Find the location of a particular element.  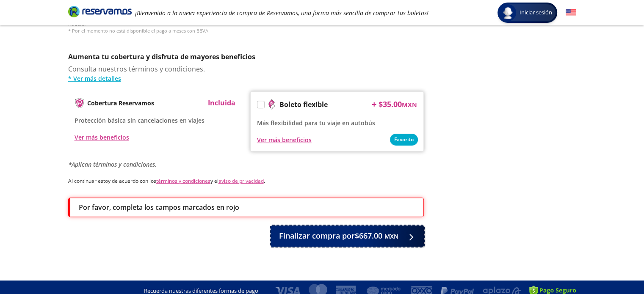

a: términos y condiciones is located at coordinates (183, 181).